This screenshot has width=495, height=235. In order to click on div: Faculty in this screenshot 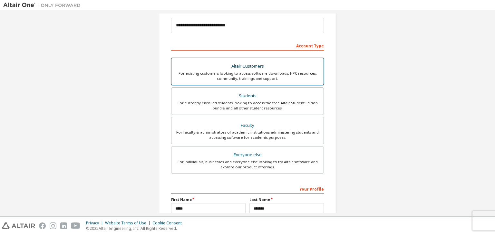, I will do `click(248, 126)`.